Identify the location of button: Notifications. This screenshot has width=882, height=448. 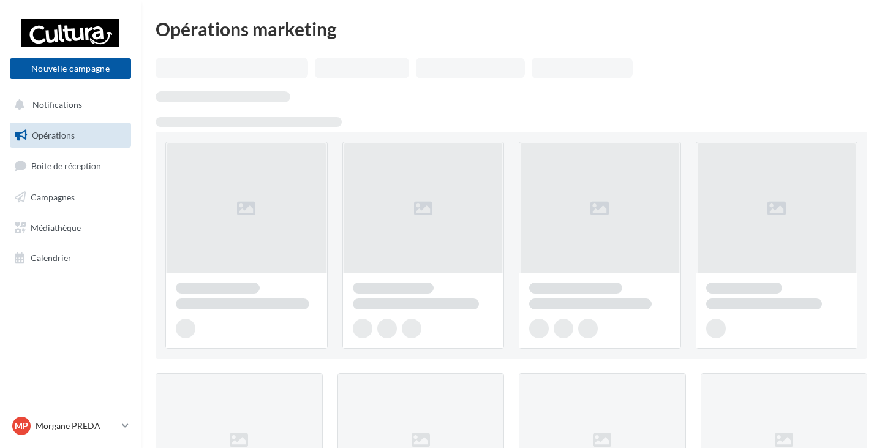
(68, 105).